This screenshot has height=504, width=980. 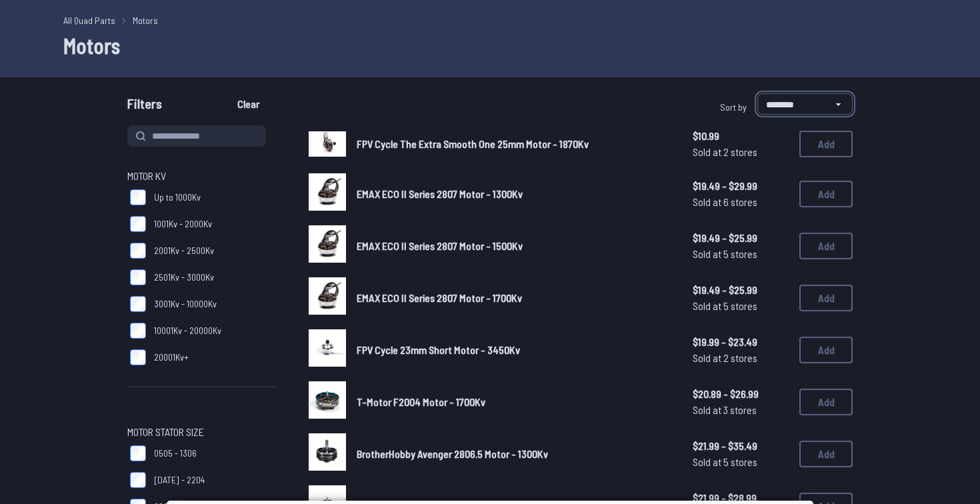 I want to click on a: EMAX ECO II Series 2807 Motor - 1700Kv, so click(x=514, y=298).